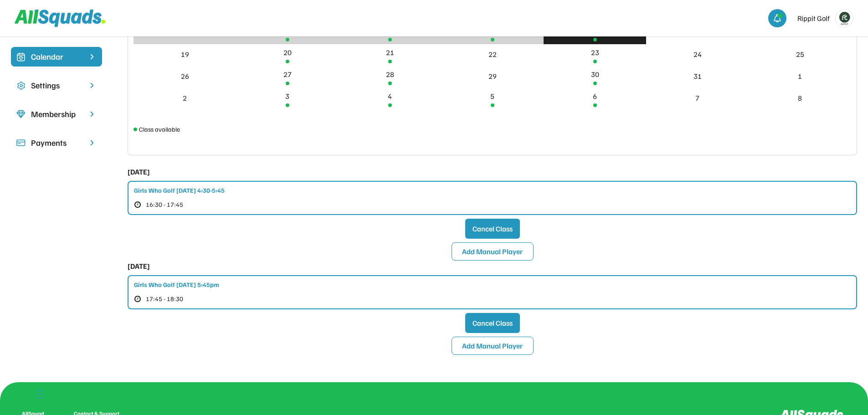  Describe the element at coordinates (165, 205) in the screenshot. I see `span: 16:30 - 17:45` at that location.